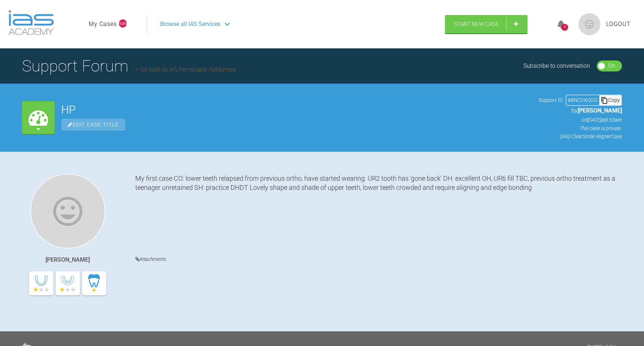 The width and height of the screenshot is (644, 346). Describe the element at coordinates (557, 66) in the screenshot. I see `div: Subscribe to conversation` at that location.